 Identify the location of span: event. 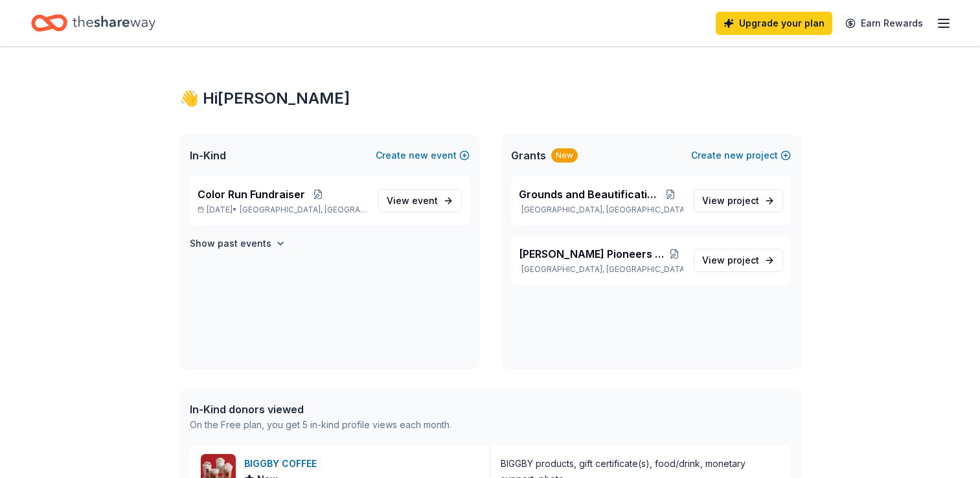
(425, 200).